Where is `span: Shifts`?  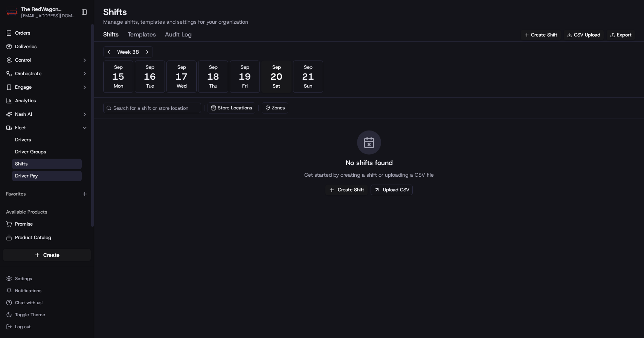 span: Shifts is located at coordinates (21, 164).